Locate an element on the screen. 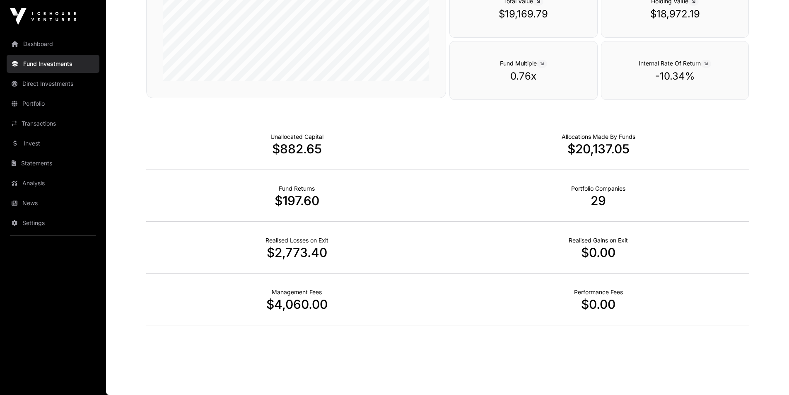 This screenshot has height=395, width=789. a: Fund Investments is located at coordinates (53, 64).